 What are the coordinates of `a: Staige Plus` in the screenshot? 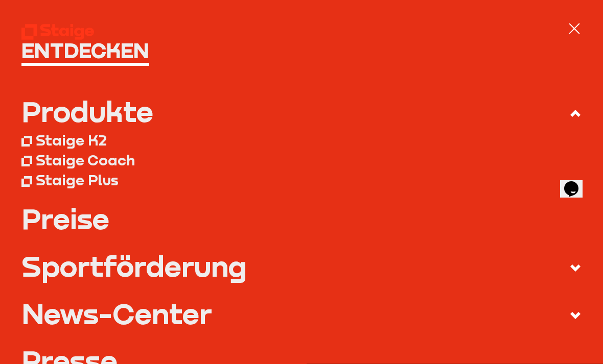 It's located at (302, 180).